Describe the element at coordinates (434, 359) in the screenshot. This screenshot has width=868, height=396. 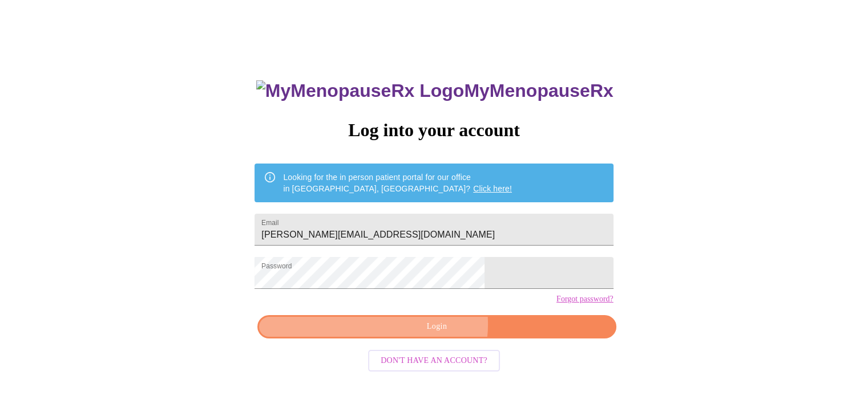
I see `a: Don't have an account?` at that location.